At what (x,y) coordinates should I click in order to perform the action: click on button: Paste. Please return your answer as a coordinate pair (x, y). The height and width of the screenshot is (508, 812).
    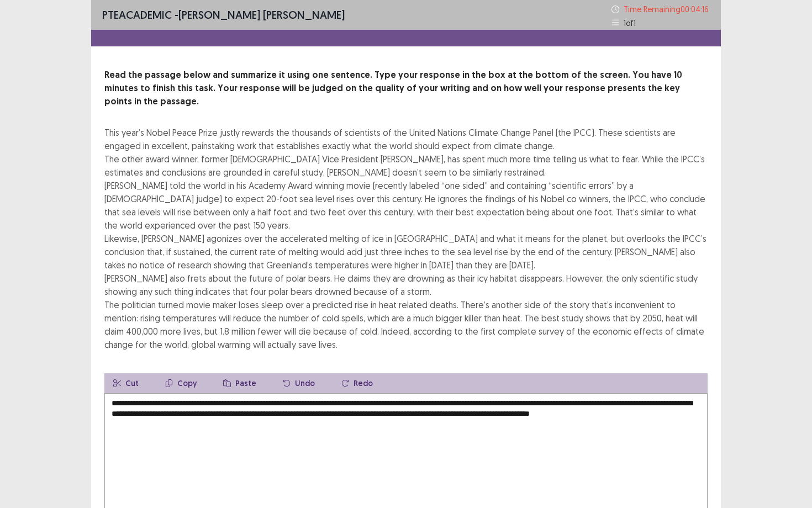
    Looking at the image, I should click on (240, 383).